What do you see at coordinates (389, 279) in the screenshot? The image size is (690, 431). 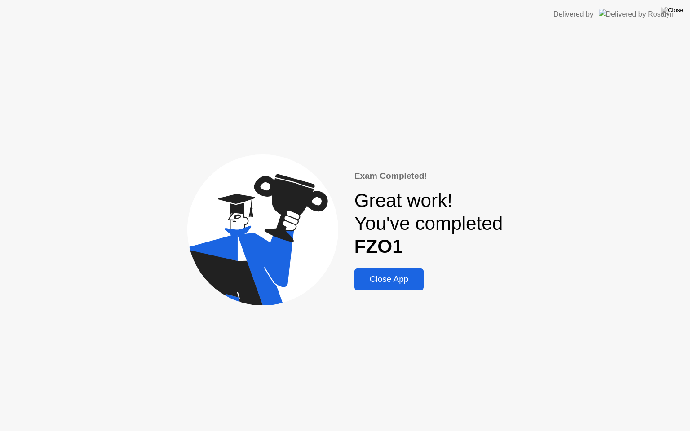 I see `div: Close App` at bounding box center [389, 279].